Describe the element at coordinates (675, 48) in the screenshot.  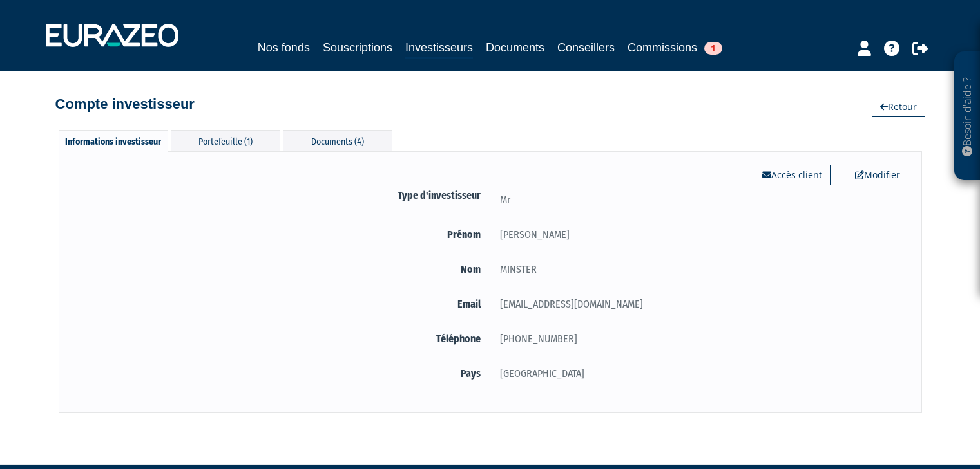
I see `a: Commissions1` at that location.